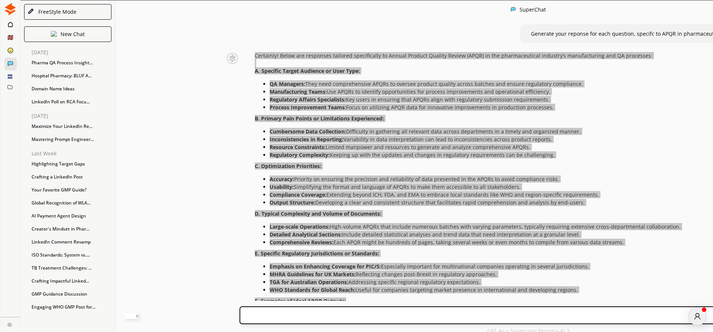 This screenshot has height=332, width=713. I want to click on strong: Comprehensive Reviews:, so click(302, 242).